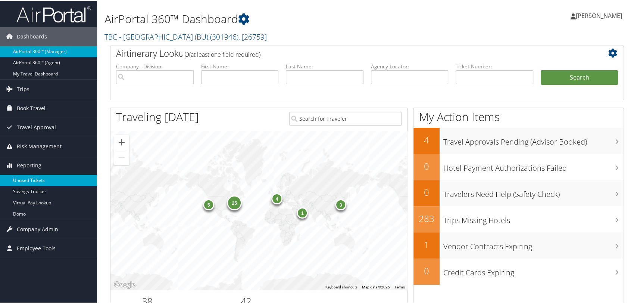  I want to click on span: Reporting, so click(29, 165).